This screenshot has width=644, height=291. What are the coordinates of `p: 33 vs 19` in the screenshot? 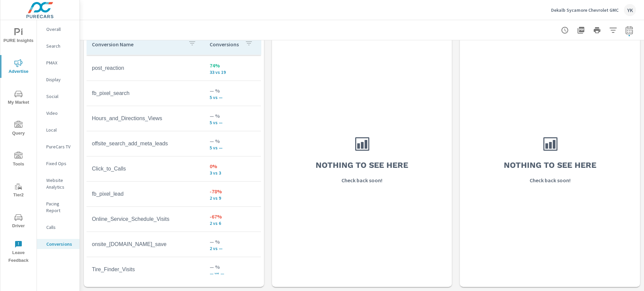 It's located at (233, 72).